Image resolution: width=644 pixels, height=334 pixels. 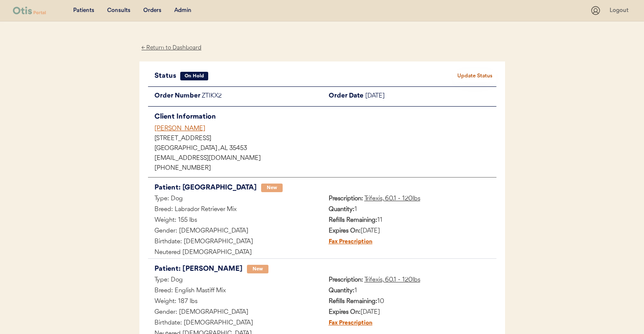 What do you see at coordinates (175, 96) in the screenshot?
I see `div: Order Number` at bounding box center [175, 96].